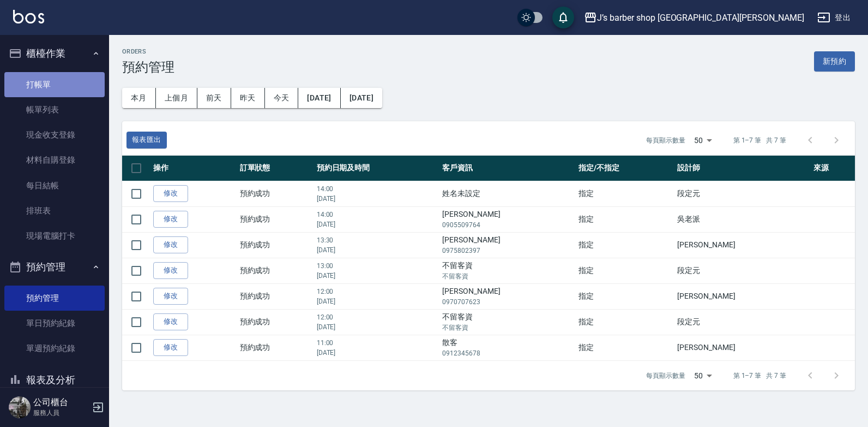 This screenshot has width=868, height=427. What do you see at coordinates (139, 97) in the screenshot?
I see `button: 本月` at bounding box center [139, 97].